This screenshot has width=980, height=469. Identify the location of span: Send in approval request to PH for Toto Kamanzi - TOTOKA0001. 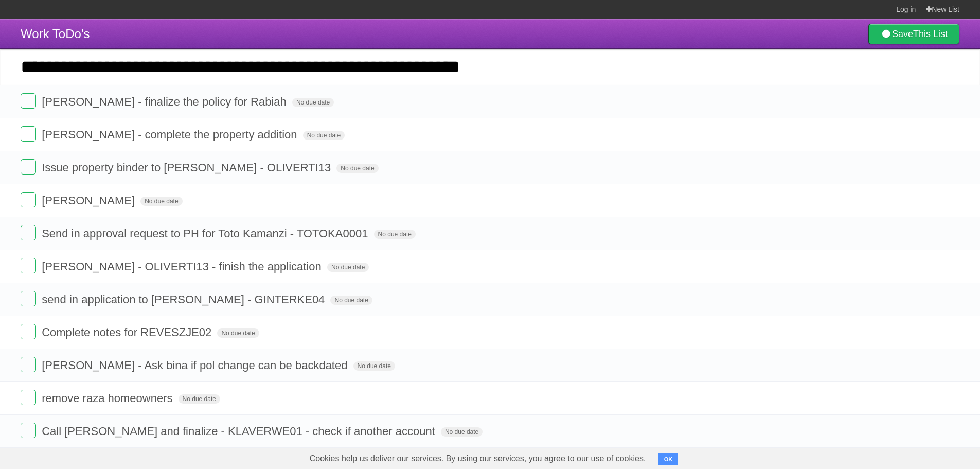
(206, 233).